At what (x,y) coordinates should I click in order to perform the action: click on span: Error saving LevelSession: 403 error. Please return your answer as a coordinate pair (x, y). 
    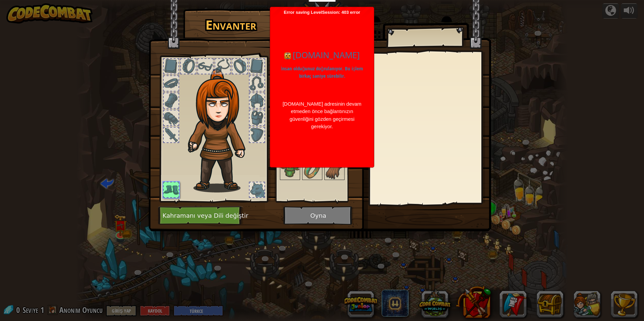
    Looking at the image, I should click on (322, 87).